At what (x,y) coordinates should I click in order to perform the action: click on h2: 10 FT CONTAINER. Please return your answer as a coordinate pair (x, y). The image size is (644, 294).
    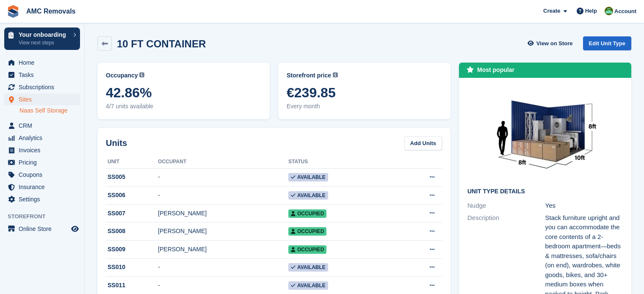
    Looking at the image, I should click on (161, 43).